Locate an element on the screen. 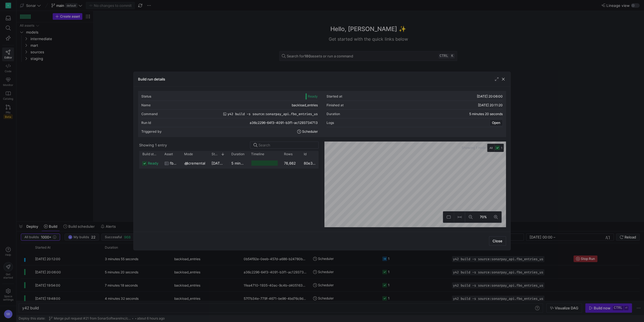 This screenshot has width=644, height=322. span: y42 build -s source:sonarpay_api.fbo_entries_us is located at coordinates (272, 114).